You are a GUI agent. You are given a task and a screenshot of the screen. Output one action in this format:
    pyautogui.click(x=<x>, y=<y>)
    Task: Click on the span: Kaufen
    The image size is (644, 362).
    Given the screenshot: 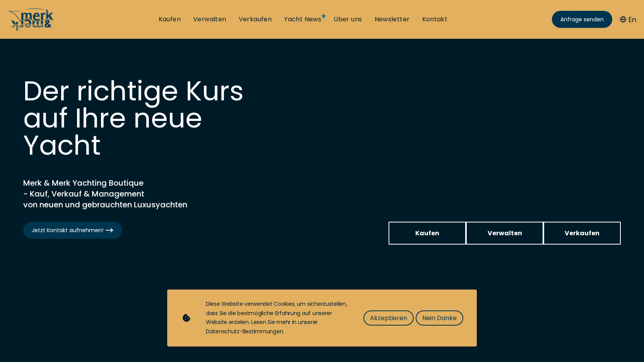 What is the action you would take?
    pyautogui.click(x=428, y=233)
    